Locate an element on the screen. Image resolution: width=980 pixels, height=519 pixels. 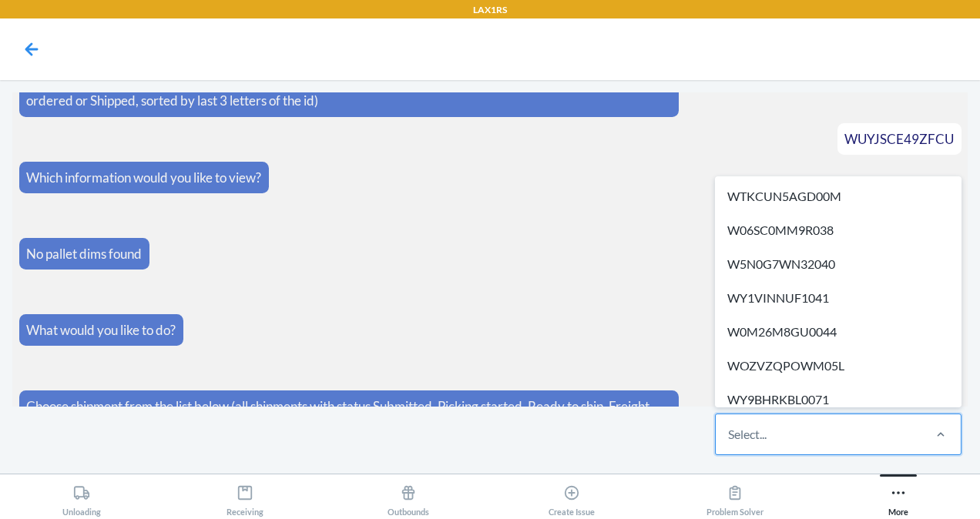
button: Create Issue is located at coordinates (571, 494).